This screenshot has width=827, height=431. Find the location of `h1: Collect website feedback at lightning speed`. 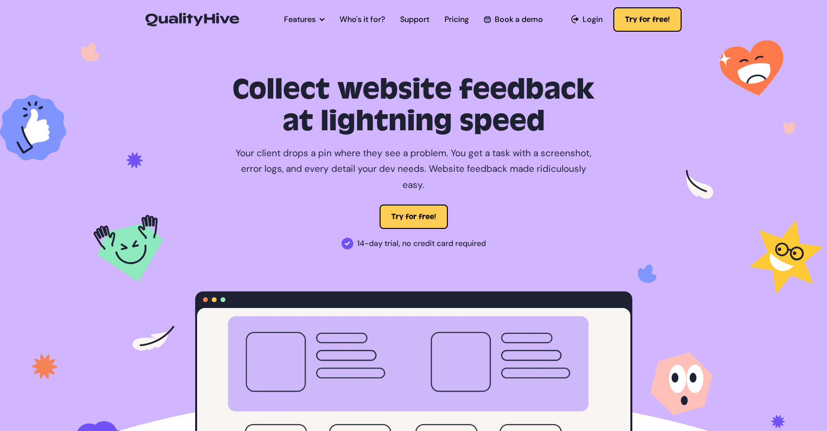

h1: Collect website feedback at lightning speed is located at coordinates (414, 106).